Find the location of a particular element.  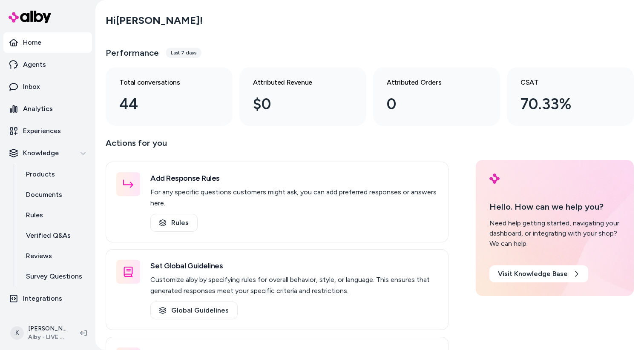

div: 70.33% is located at coordinates (564, 104).